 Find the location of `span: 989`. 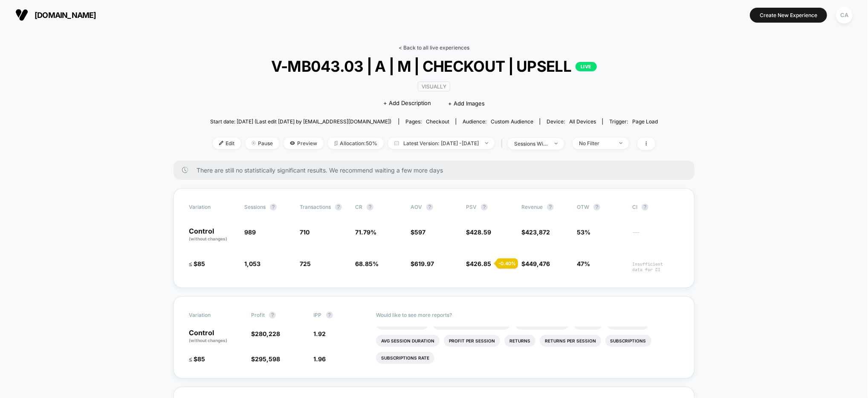

span: 989 is located at coordinates (250, 232).